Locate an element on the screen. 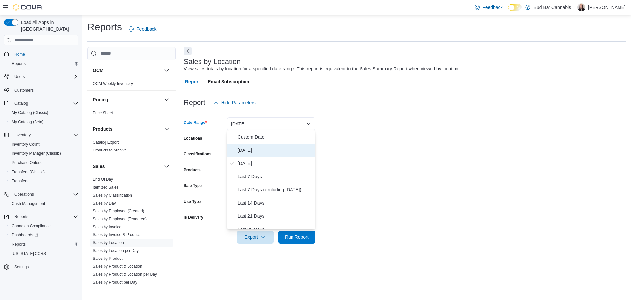  span: Feedback is located at coordinates (493, 7).